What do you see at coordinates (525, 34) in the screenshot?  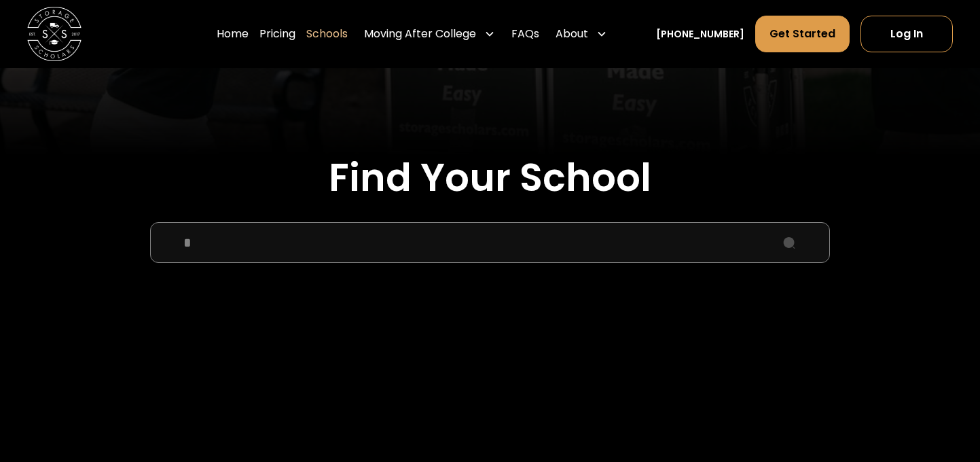 I see `a: FAQs` at bounding box center [525, 34].